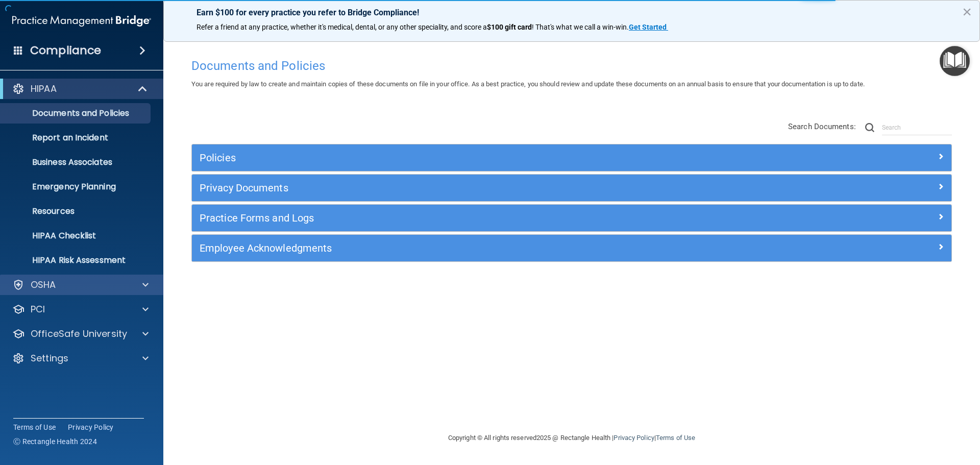 This screenshot has height=465, width=980. What do you see at coordinates (572, 248) in the screenshot?
I see `a: Employee Acknowledgments` at bounding box center [572, 248].